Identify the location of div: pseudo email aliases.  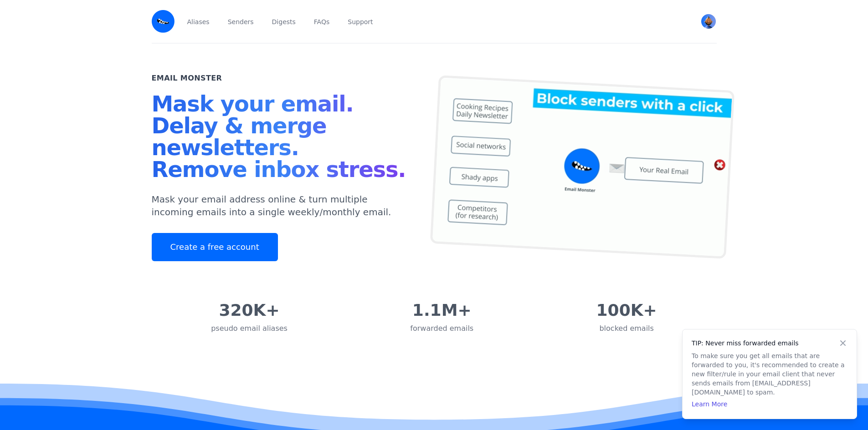
(249, 329).